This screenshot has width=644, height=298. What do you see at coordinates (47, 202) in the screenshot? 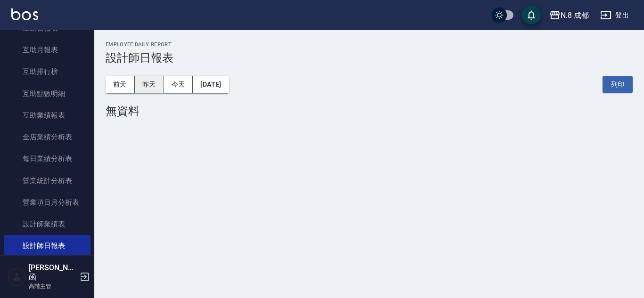
I see `a: 營業項目月分析表` at bounding box center [47, 202].